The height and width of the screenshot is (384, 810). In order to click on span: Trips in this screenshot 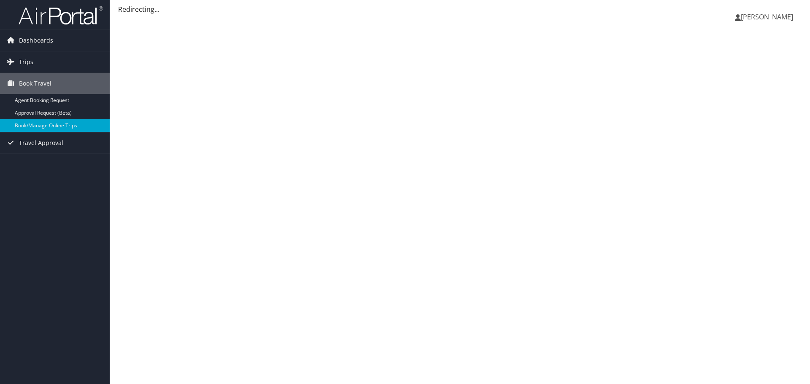, I will do `click(26, 62)`.